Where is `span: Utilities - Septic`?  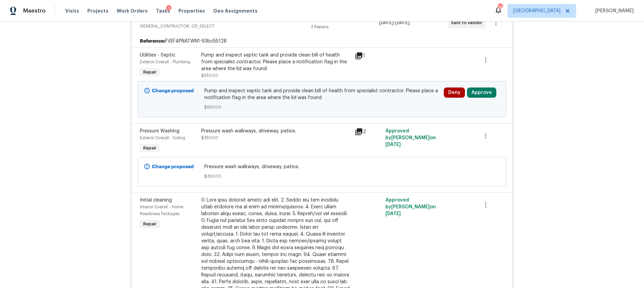
span: Utilities - Septic is located at coordinates (158, 55).